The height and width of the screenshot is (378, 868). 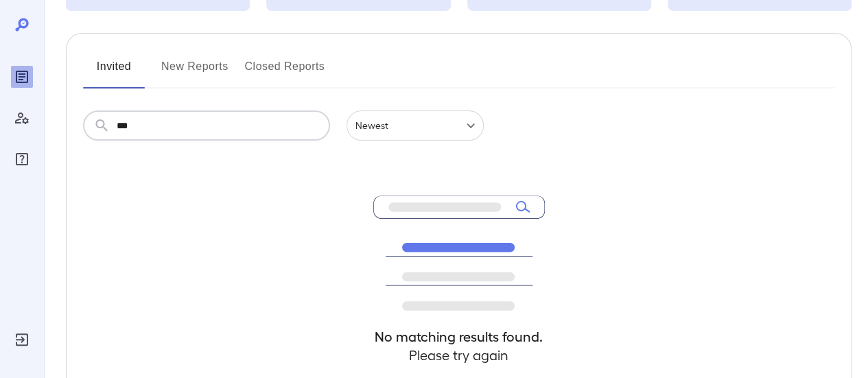 What do you see at coordinates (22, 340) in the screenshot?
I see `div: Log Out` at bounding box center [22, 340].